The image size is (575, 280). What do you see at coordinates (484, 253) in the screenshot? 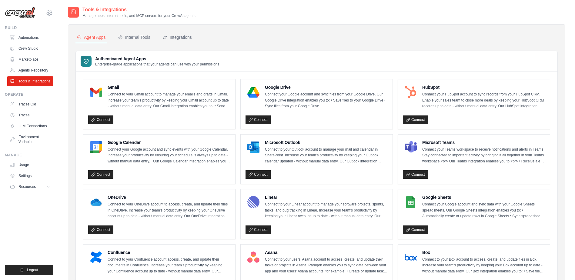
I see `h4: Box` at bounding box center [484, 253].